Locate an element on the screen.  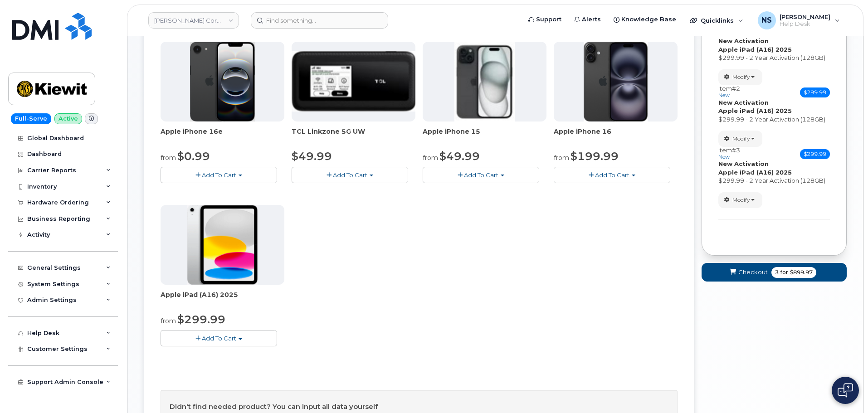
span: Apple iPhone 15 is located at coordinates (484, 136).